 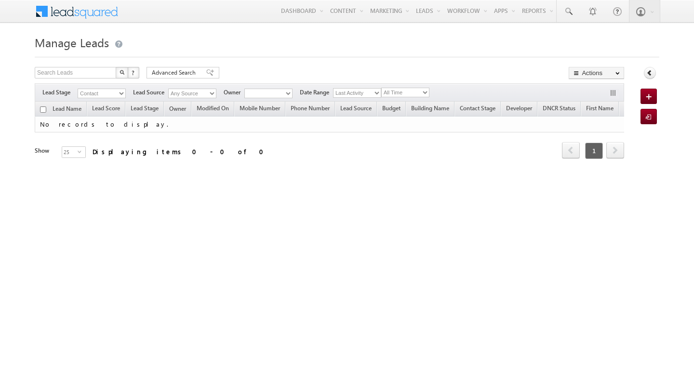 I want to click on span: DNCR Status, so click(x=559, y=108).